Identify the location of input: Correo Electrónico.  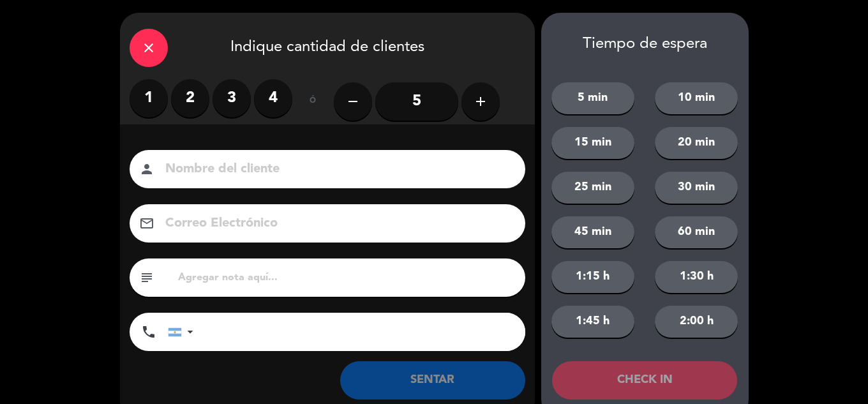
(337, 223).